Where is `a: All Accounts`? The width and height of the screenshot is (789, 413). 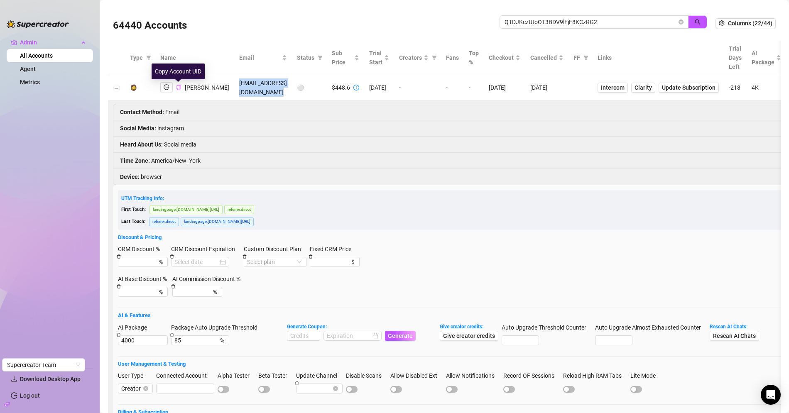 a: All Accounts is located at coordinates (36, 56).